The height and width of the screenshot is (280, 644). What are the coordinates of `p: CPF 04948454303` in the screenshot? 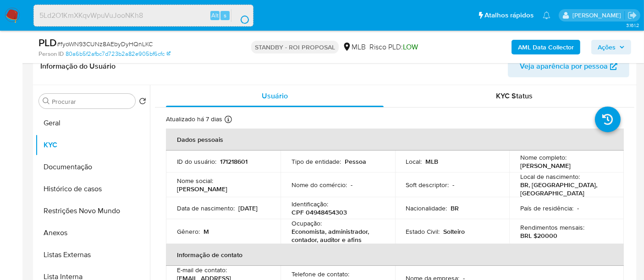 It's located at (319, 213).